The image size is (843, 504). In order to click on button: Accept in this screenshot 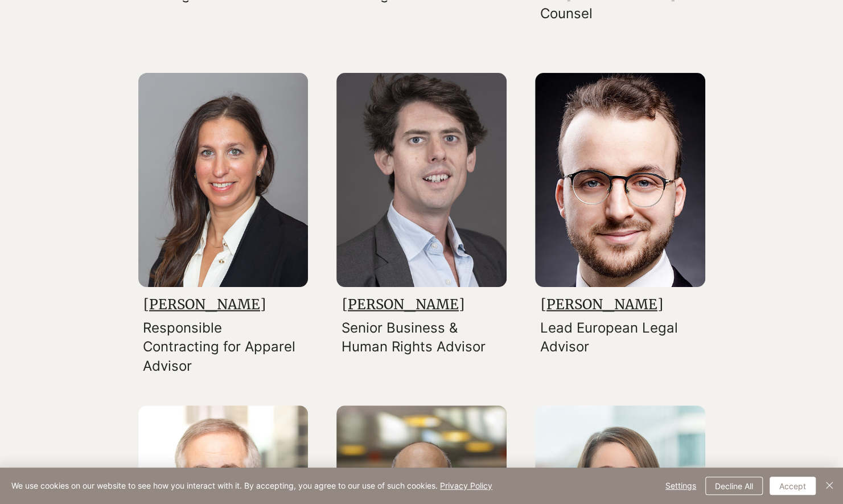, I will do `click(792, 485)`.